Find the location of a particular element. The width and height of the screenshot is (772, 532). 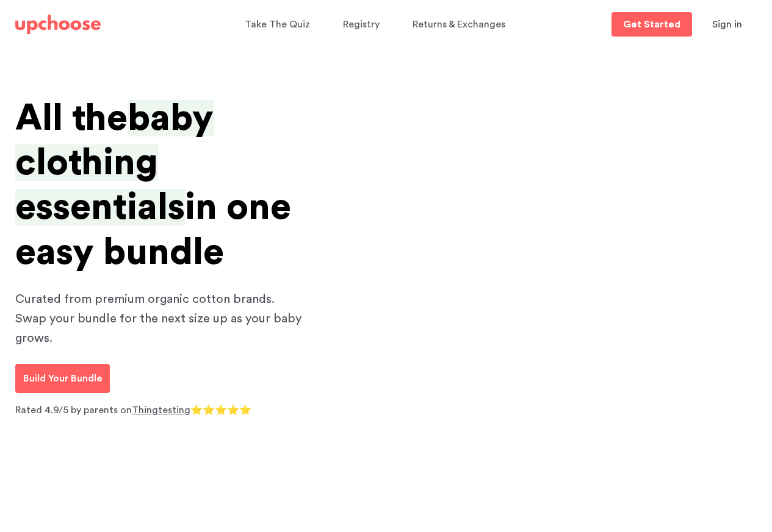

span: Rated 4.9/5 by parents on is located at coordinates (73, 410).